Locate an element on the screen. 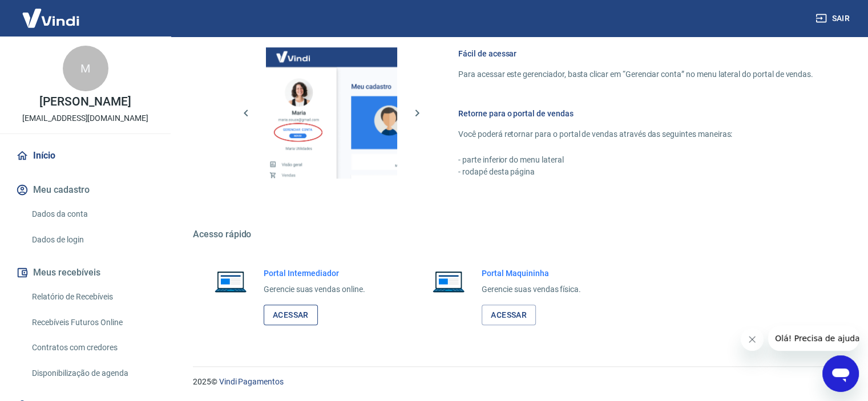 The width and height of the screenshot is (868, 401). p: Você poderá retornar para o portal de vendas através das seguintes maneiras: is located at coordinates (636, 134).